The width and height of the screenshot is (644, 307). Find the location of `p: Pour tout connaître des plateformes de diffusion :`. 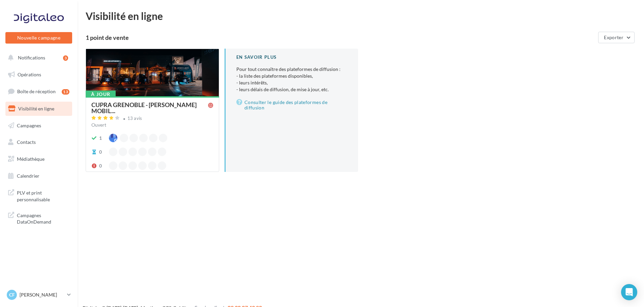

p: Pour tout connaître des plateformes de diffusion : is located at coordinates (291, 79).